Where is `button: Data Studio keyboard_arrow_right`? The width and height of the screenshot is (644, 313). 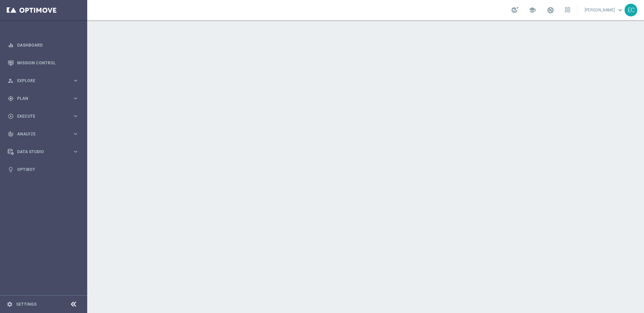 button: Data Studio keyboard_arrow_right is located at coordinates (43, 152).